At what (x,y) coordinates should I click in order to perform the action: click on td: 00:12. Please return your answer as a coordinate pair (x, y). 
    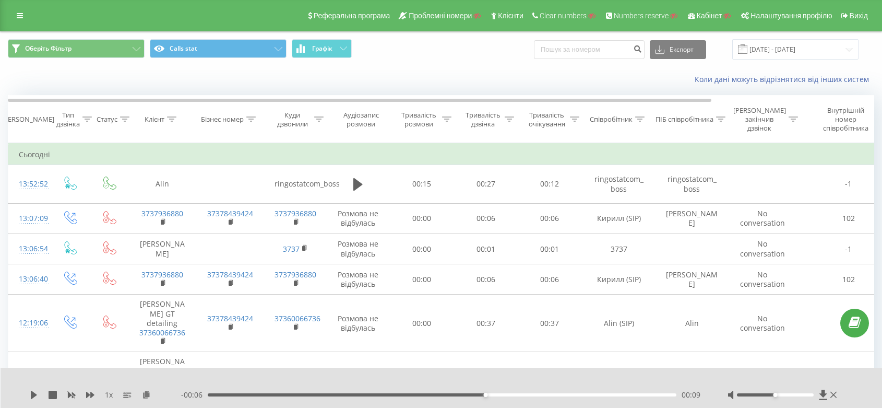
    Looking at the image, I should click on (550, 184).